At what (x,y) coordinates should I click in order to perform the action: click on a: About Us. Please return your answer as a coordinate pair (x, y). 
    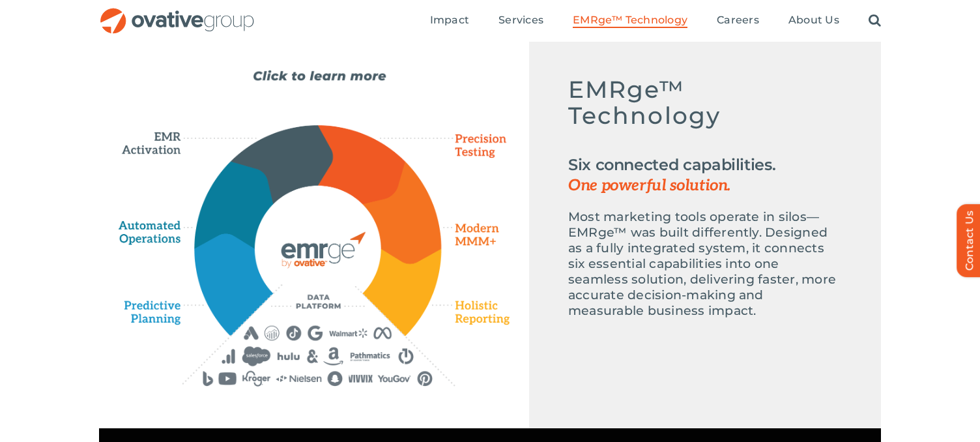
    Looking at the image, I should click on (814, 21).